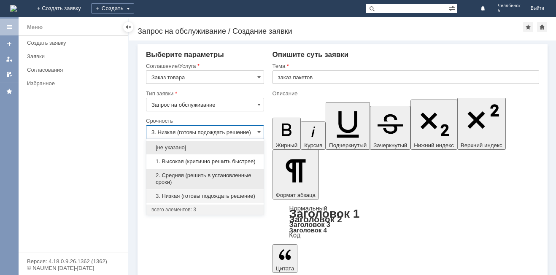 The height and width of the screenshot is (275, 556). I want to click on a: Заголовок 3, so click(310, 225).